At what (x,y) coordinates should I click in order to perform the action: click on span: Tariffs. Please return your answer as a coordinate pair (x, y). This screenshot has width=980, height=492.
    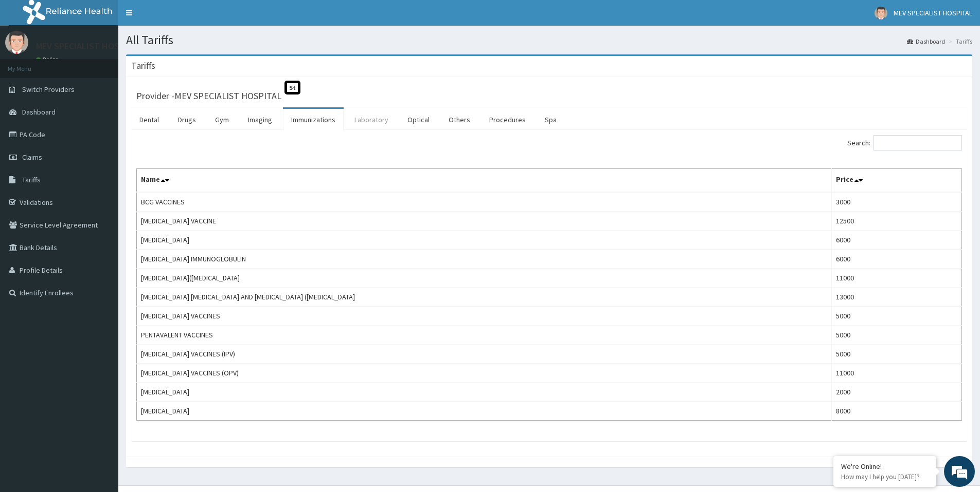
    Looking at the image, I should click on (31, 180).